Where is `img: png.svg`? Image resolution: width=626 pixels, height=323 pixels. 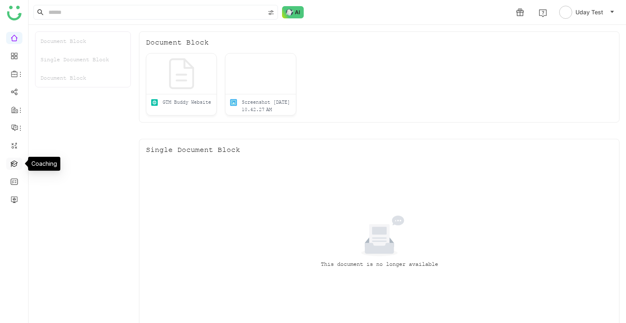
img: png.svg is located at coordinates (234, 102).